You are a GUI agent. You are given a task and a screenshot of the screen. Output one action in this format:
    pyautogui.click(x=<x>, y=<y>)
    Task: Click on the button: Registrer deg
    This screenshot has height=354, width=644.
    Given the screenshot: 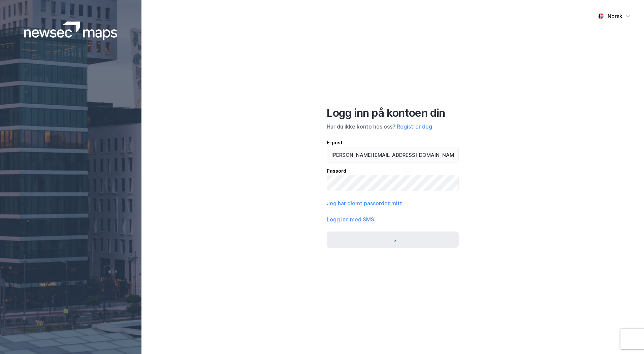 What is the action you would take?
    pyautogui.click(x=414, y=127)
    